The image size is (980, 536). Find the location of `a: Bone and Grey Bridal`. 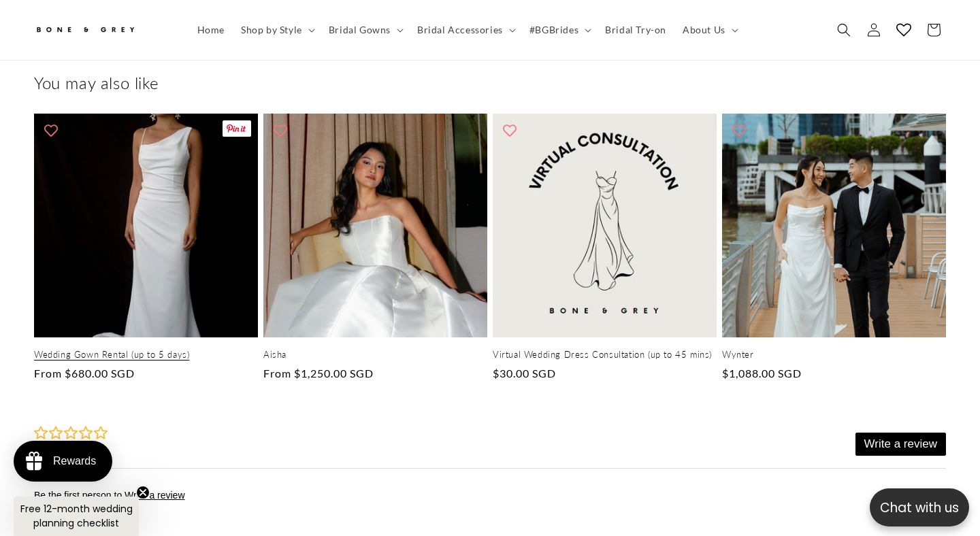

a: Bone and Grey Bridal is located at coordinates (102, 30).